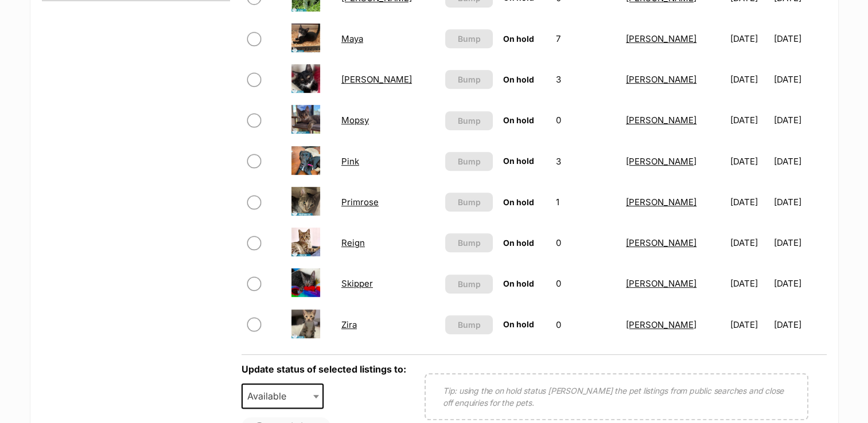  What do you see at coordinates (306, 79) in the screenshot?
I see `img: Millie` at bounding box center [306, 79].